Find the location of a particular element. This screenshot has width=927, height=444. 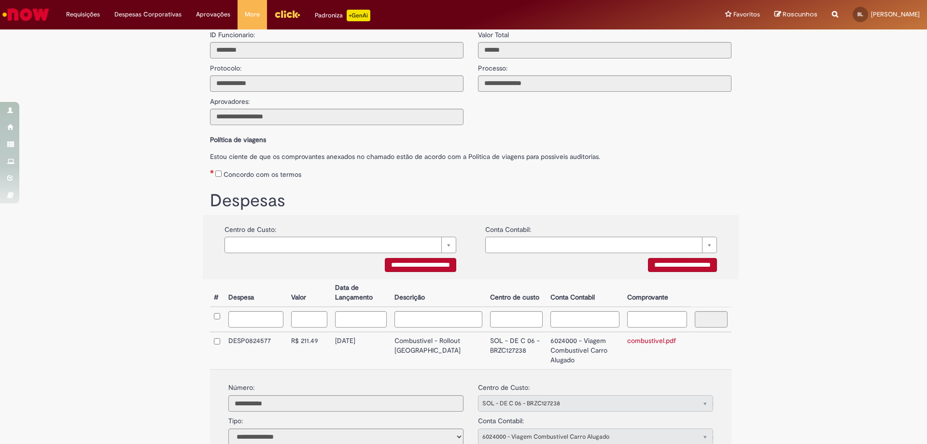

span: Rascunhos is located at coordinates (800, 14).